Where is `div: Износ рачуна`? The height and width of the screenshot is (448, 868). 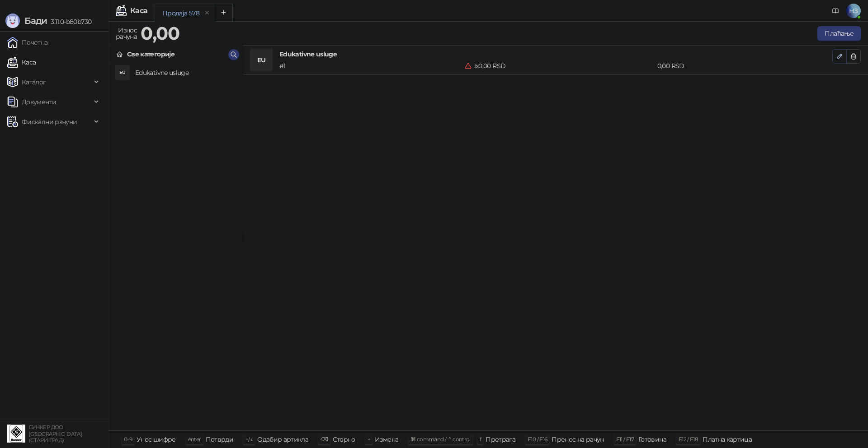 div: Износ рачуна is located at coordinates (126, 34).